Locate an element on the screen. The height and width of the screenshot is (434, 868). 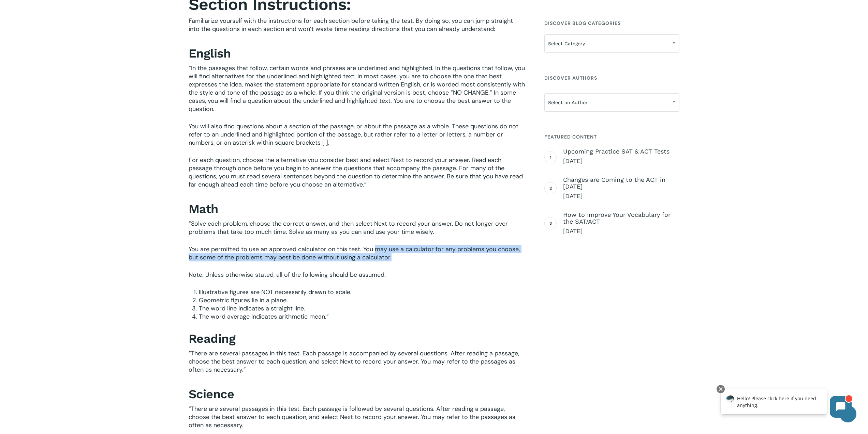
h4: Featured Content is located at coordinates (612, 137).